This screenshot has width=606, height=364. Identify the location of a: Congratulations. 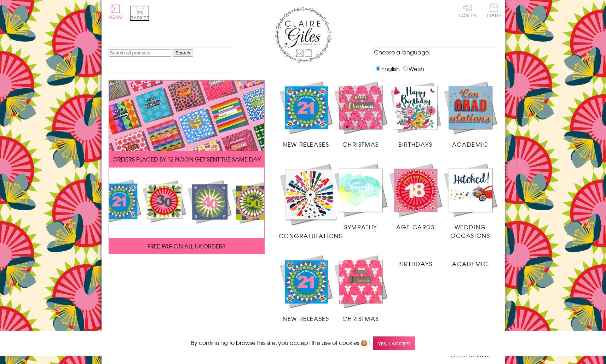
(311, 201).